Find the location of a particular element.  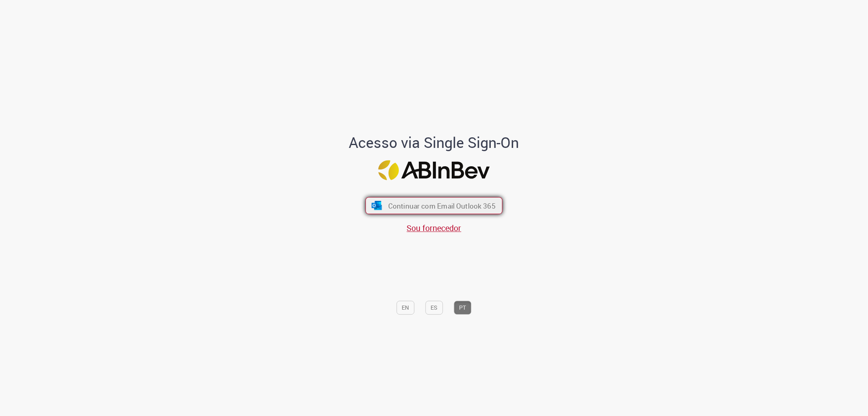

button: PT is located at coordinates (463, 307).